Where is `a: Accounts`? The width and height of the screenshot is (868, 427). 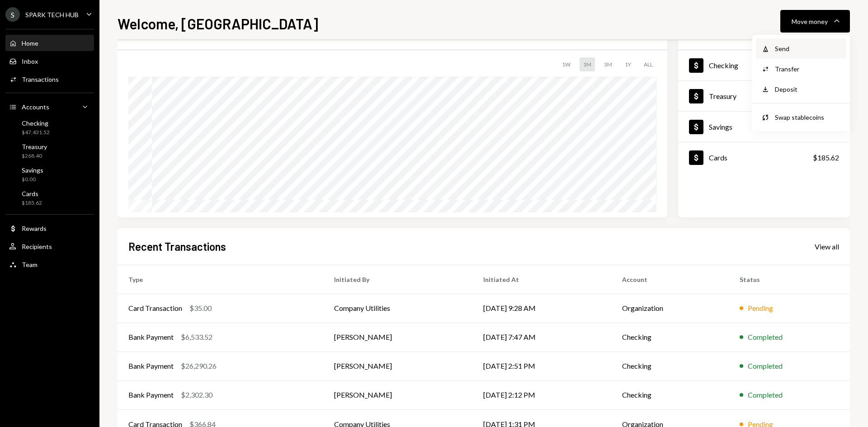
a: Accounts is located at coordinates (50, 106).